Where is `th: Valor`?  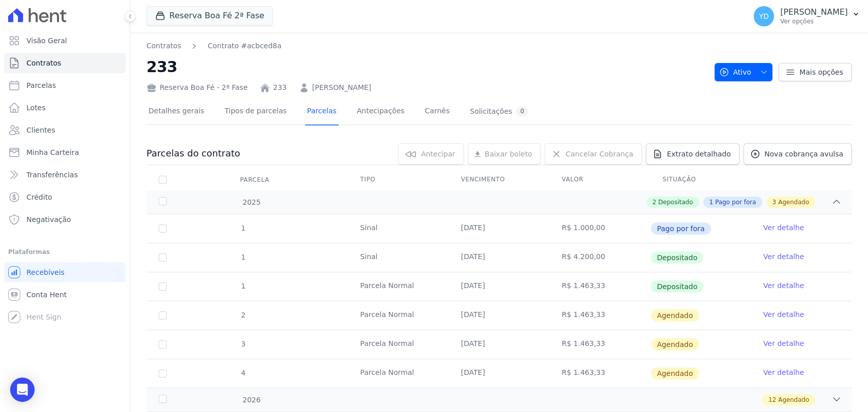
th: Valor is located at coordinates (600, 180).